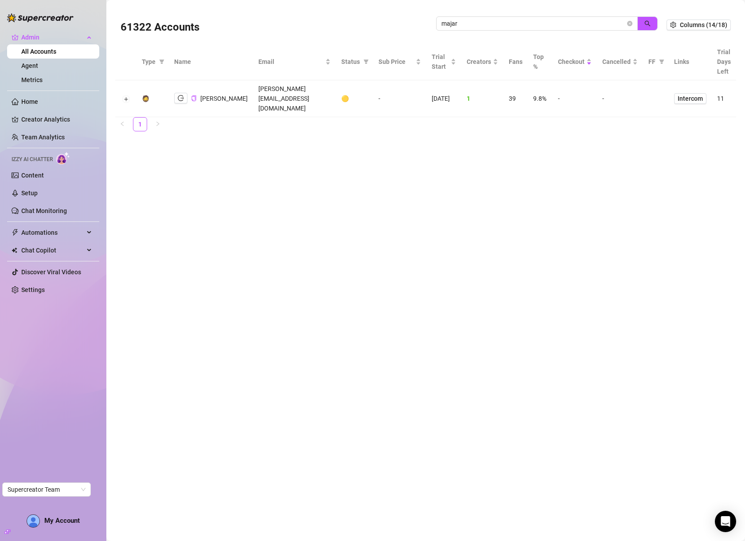 The width and height of the screenshot is (745, 541). What do you see at coordinates (704, 25) in the screenshot?
I see `span: Columns (14/18)` at bounding box center [704, 25].